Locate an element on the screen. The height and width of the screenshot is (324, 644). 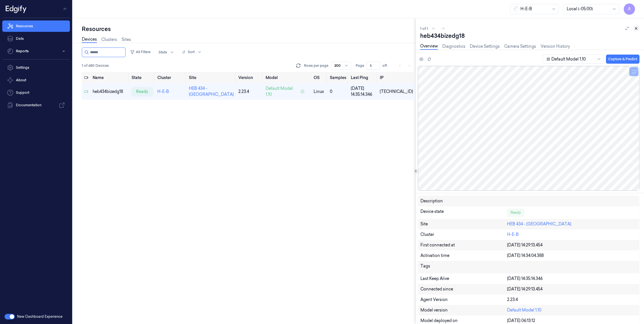
div: First connected at is located at coordinates (463, 245).